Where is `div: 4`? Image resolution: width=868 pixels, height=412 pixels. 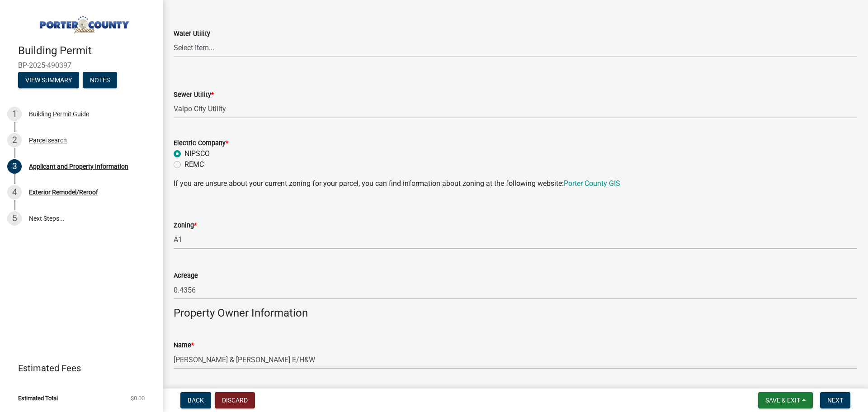 div: 4 is located at coordinates (14, 192).